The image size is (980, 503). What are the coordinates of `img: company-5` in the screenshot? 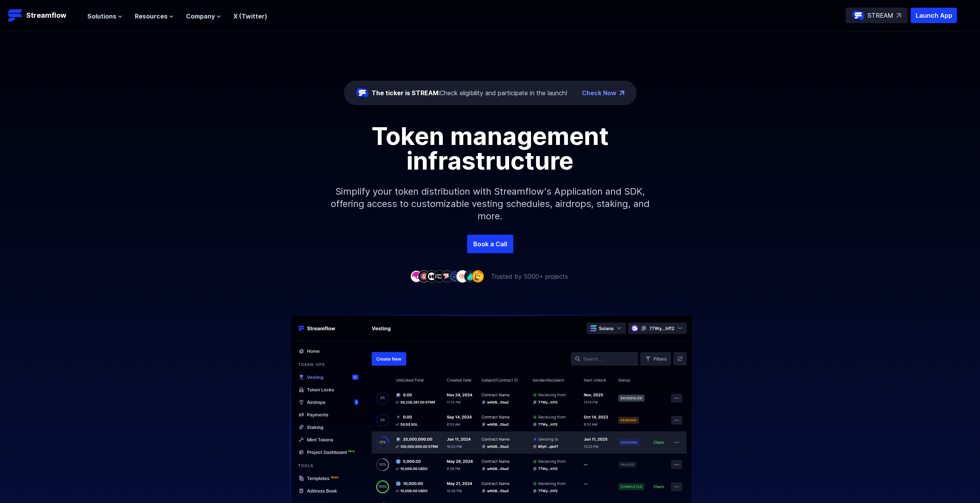 It's located at (447, 276).